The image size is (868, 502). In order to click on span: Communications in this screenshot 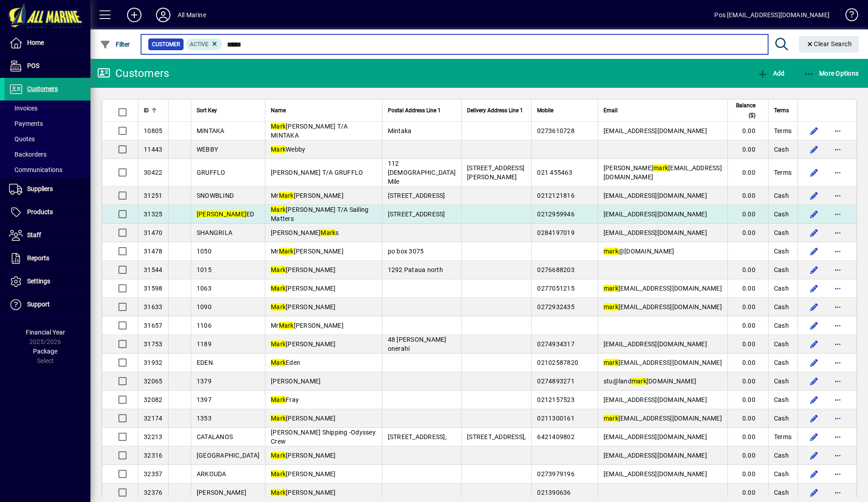, I will do `click(36, 170)`.